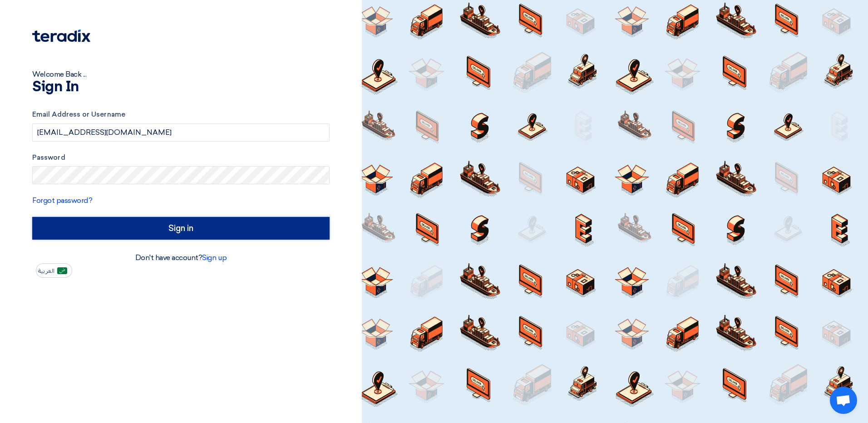 This screenshot has width=868, height=423. What do you see at coordinates (180, 132) in the screenshot?
I see `input: Enter your business email or username` at bounding box center [180, 132].